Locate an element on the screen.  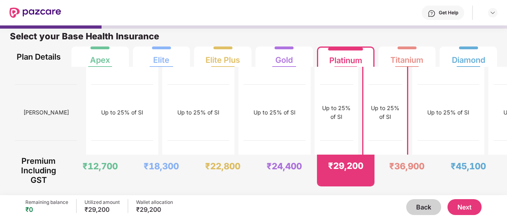
div: ₹18,300 is located at coordinates (161, 166).